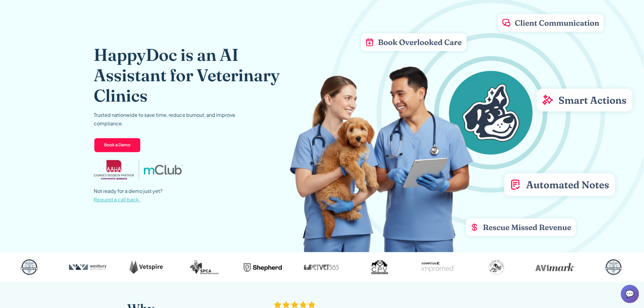  Describe the element at coordinates (167, 119) in the screenshot. I see `p: Trusted nationwide to save time, reduce burnout, and improve compliance.` at that location.